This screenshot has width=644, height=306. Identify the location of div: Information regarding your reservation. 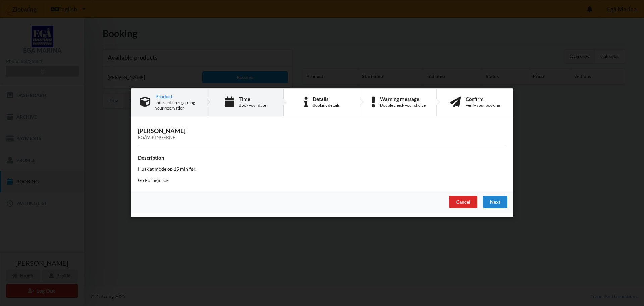
(177, 105).